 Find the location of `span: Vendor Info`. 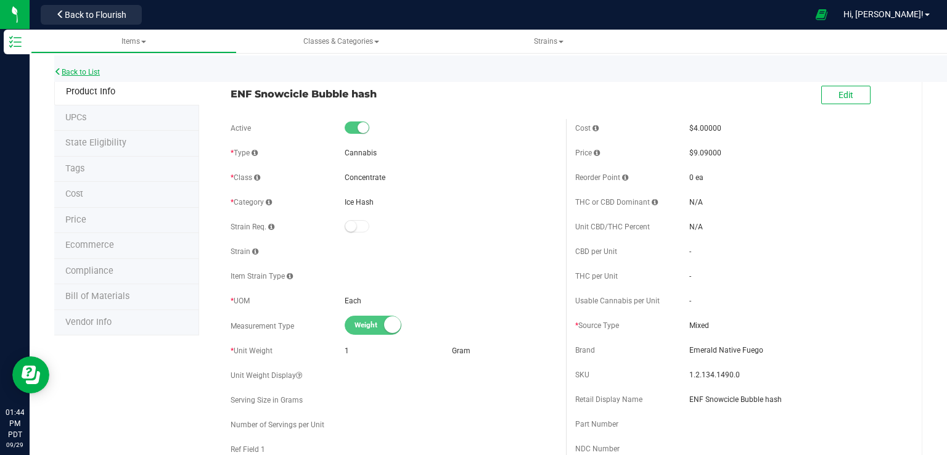

span: Vendor Info is located at coordinates (88, 322).